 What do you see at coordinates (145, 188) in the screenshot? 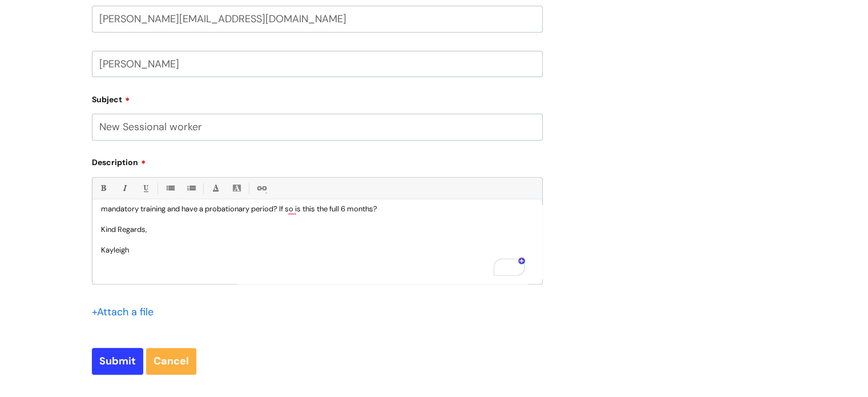
I see `a: Underline(Ctrl-U)` at bounding box center [145, 188].